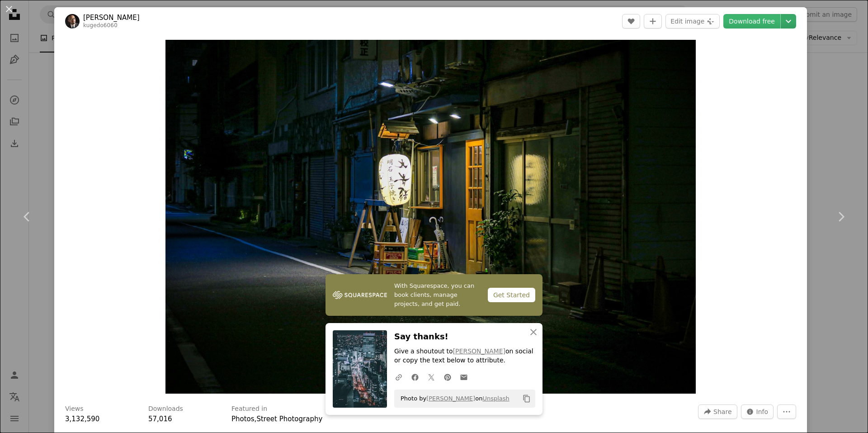 This screenshot has width=868, height=433. Describe the element at coordinates (789, 22) in the screenshot. I see `button: Choose download size` at that location.